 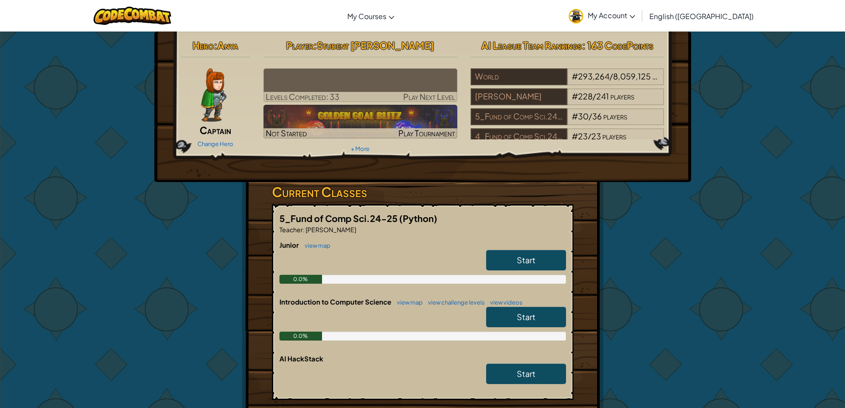 I want to click on img: avatar, so click(x=576, y=16).